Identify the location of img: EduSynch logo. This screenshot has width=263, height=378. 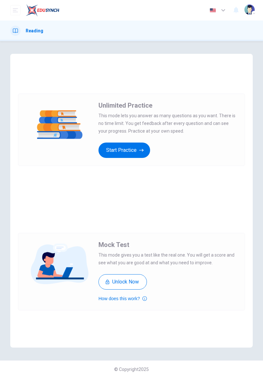
(42, 10).